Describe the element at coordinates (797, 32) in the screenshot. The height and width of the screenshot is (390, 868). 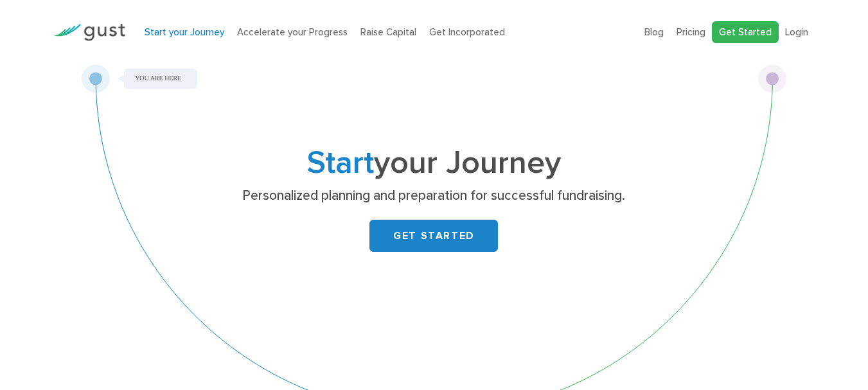
I see `a: Login` at that location.